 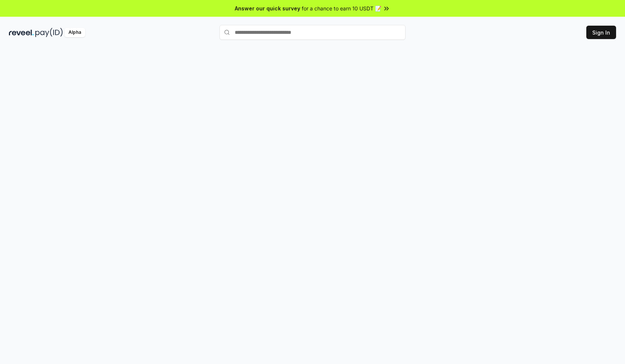 I want to click on img: pay_id, so click(x=49, y=33).